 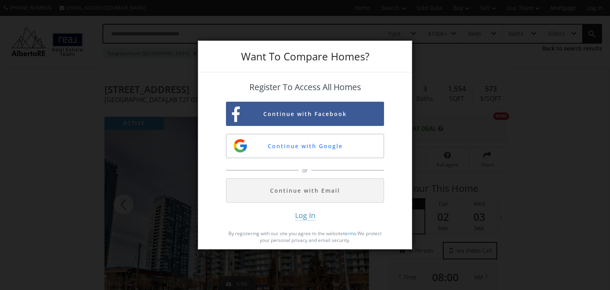 What do you see at coordinates (305, 146) in the screenshot?
I see `button: Continue with Google` at bounding box center [305, 146].